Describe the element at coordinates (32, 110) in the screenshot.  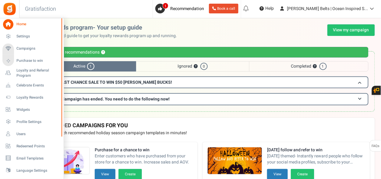
I see `a: Widgets` at that location.